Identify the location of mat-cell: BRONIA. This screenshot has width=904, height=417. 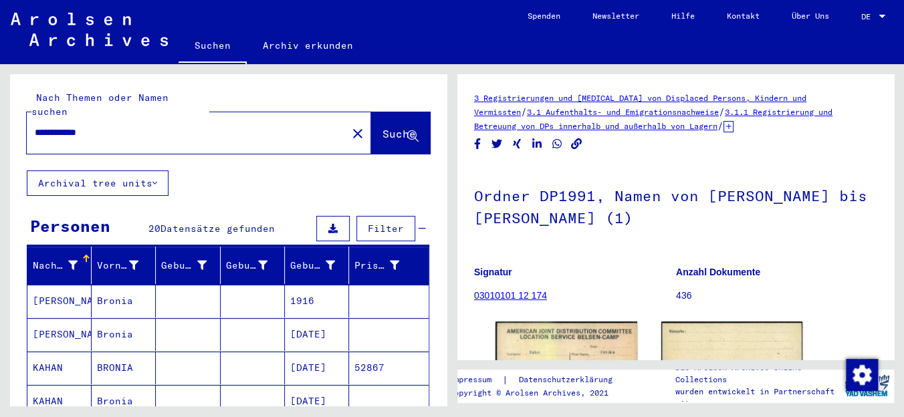
(124, 368).